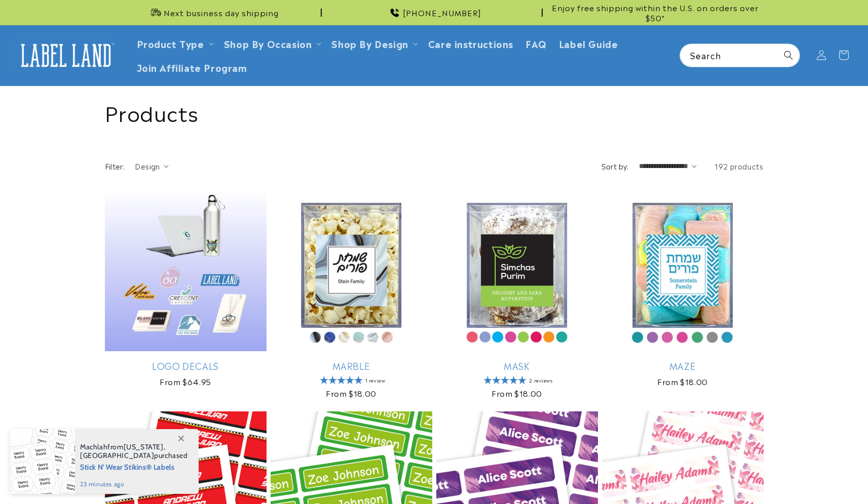  What do you see at coordinates (588, 43) in the screenshot?
I see `a: Label Guide` at bounding box center [588, 43].